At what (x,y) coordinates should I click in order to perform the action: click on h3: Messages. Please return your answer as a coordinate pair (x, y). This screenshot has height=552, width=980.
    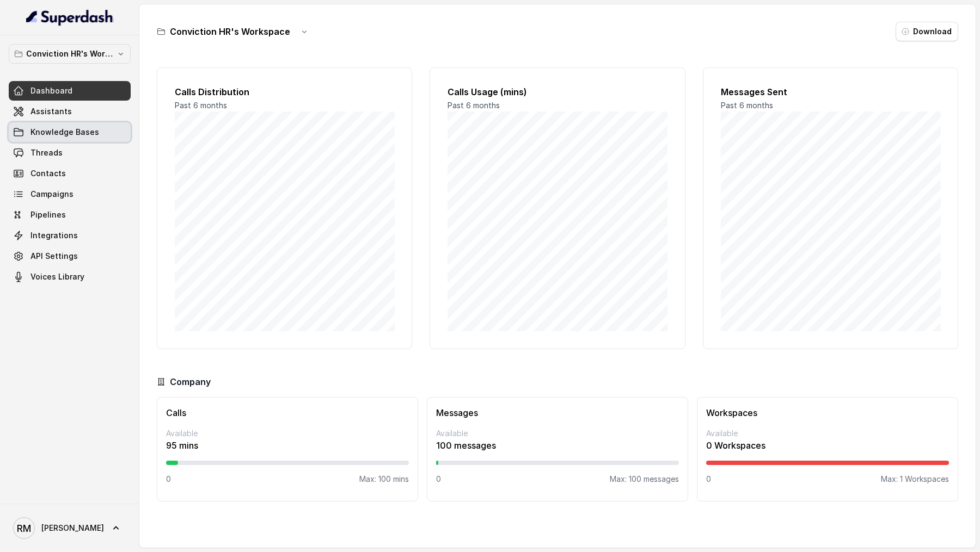
    Looking at the image, I should click on (558, 413).